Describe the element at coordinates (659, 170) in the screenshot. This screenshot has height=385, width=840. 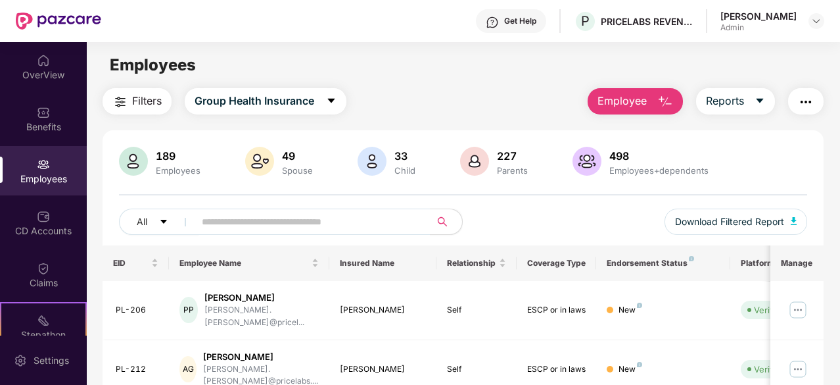
I see `div: Employees+dependents` at that location.